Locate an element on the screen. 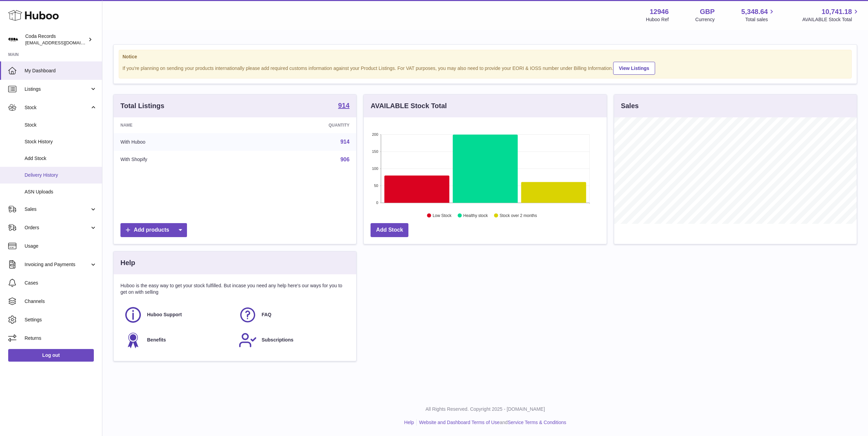  p: Huboo is the easy way to get your stock fulfilled. But incase you need any help here's our ways f... is located at coordinates (235, 289).